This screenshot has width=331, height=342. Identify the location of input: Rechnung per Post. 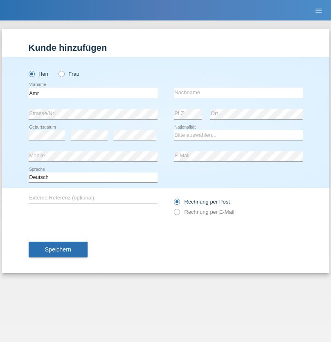
(176, 203).